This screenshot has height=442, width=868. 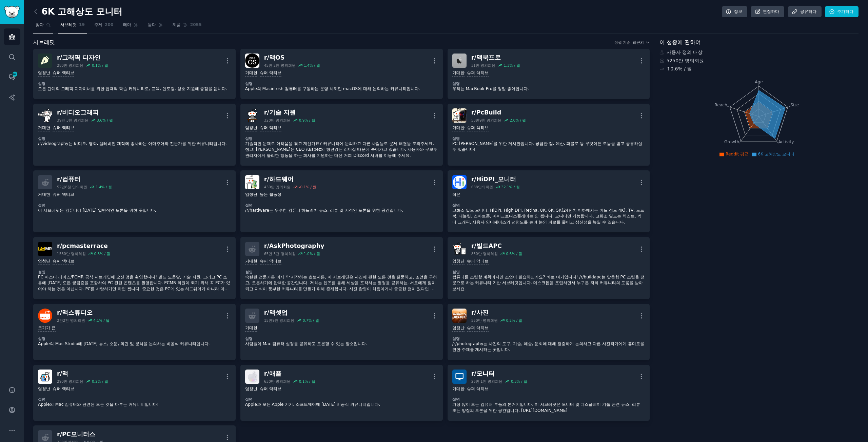 I want to click on font: 6K 고해상도 모니터, so click(x=776, y=154).